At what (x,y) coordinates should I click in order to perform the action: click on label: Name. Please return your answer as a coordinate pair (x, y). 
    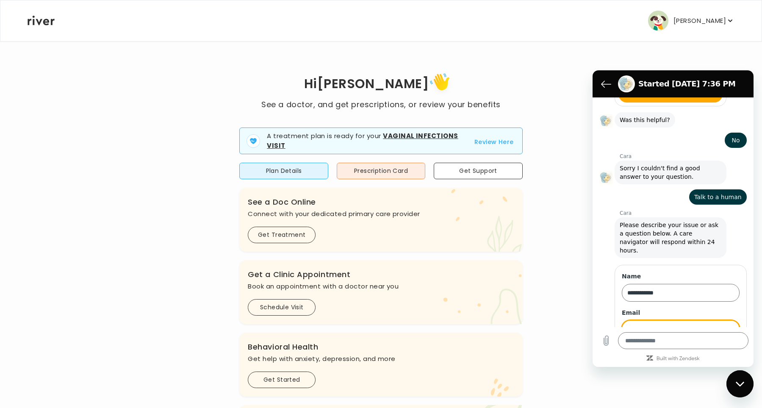
    Looking at the image, I should click on (88, 206).